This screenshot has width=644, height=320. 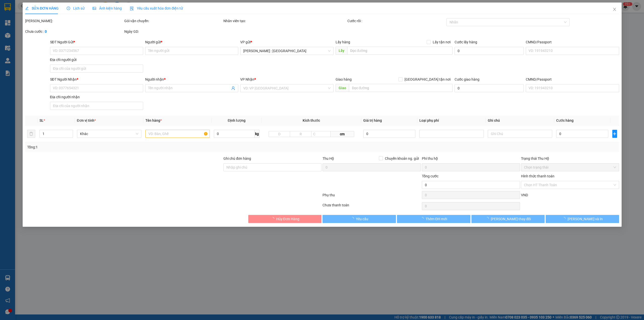 What do you see at coordinates (285, 219) in the screenshot?
I see `button: Hủy Đơn Hàng` at bounding box center [285, 219].